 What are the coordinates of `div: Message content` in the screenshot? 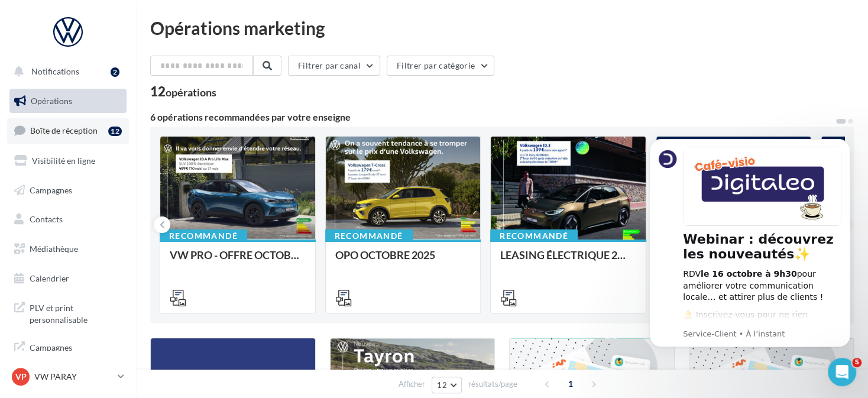 It's located at (131, 111).